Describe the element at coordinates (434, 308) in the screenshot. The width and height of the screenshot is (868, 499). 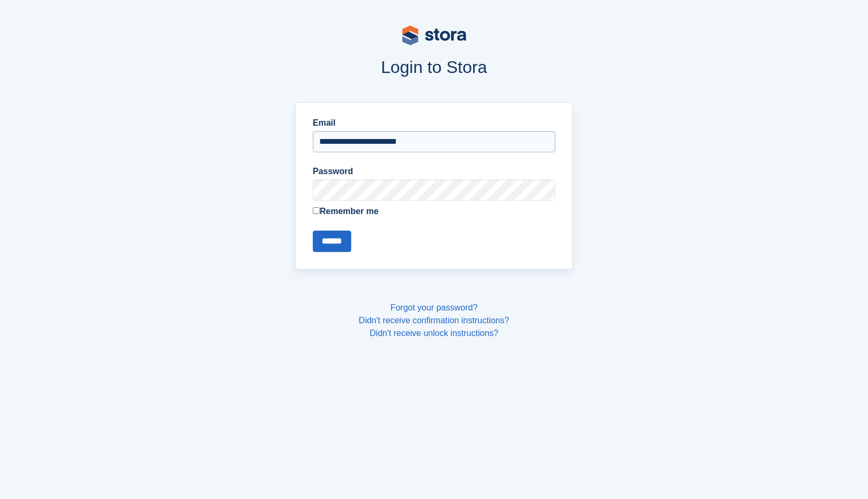
I see `a: Forgot your password?` at that location.